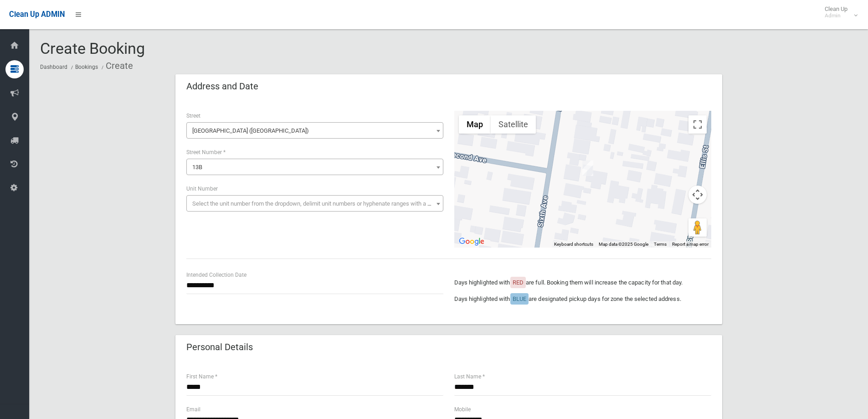 The height and width of the screenshot is (419, 868). What do you see at coordinates (86, 67) in the screenshot?
I see `a: Bookings` at bounding box center [86, 67].